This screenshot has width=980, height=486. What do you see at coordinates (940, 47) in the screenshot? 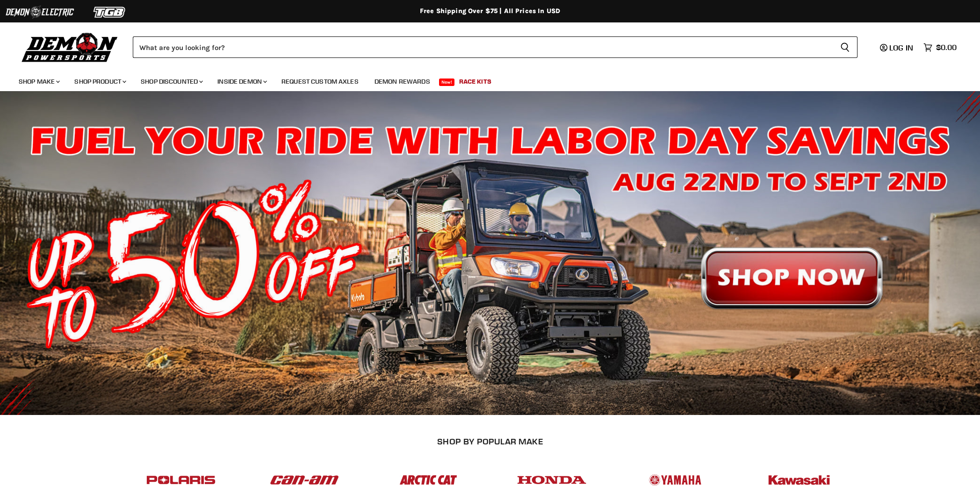
I see `a: $0.00` at bounding box center [940, 47].